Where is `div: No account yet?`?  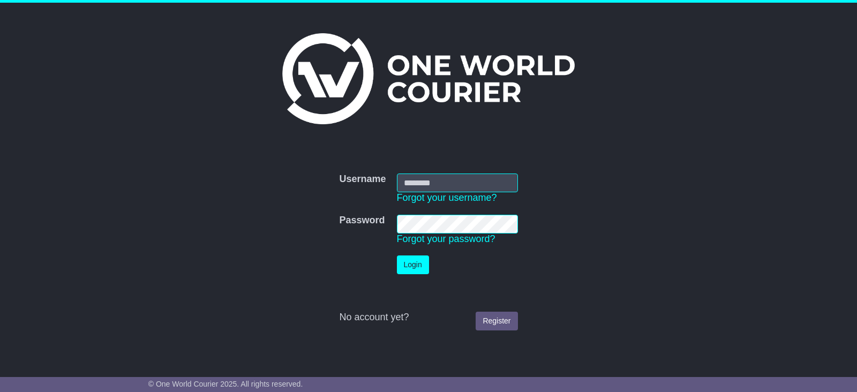
div: No account yet? is located at coordinates (428, 318).